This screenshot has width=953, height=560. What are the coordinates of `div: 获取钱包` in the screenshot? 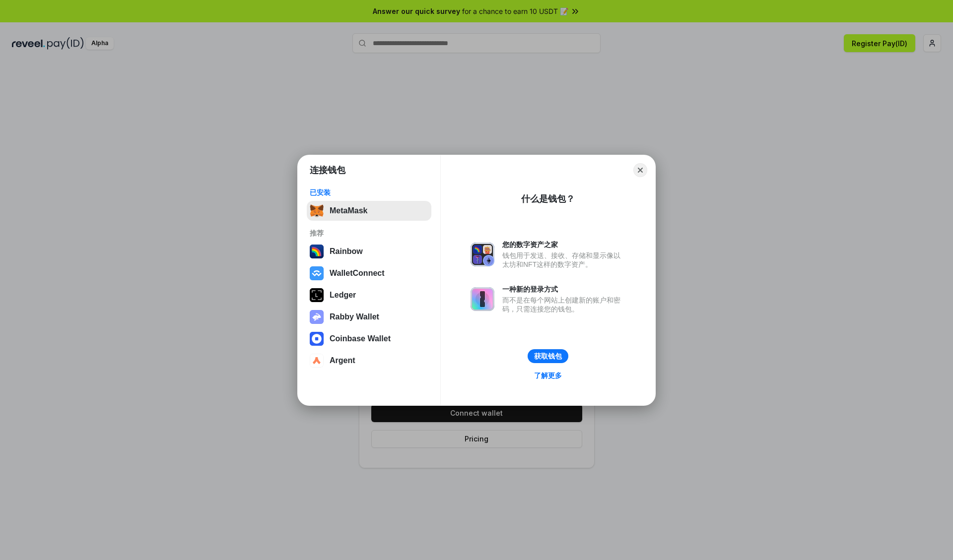 It's located at (548, 356).